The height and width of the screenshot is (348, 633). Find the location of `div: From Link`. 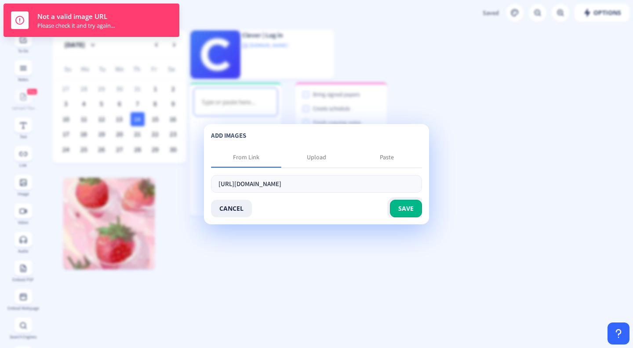

div: From Link is located at coordinates (246, 157).